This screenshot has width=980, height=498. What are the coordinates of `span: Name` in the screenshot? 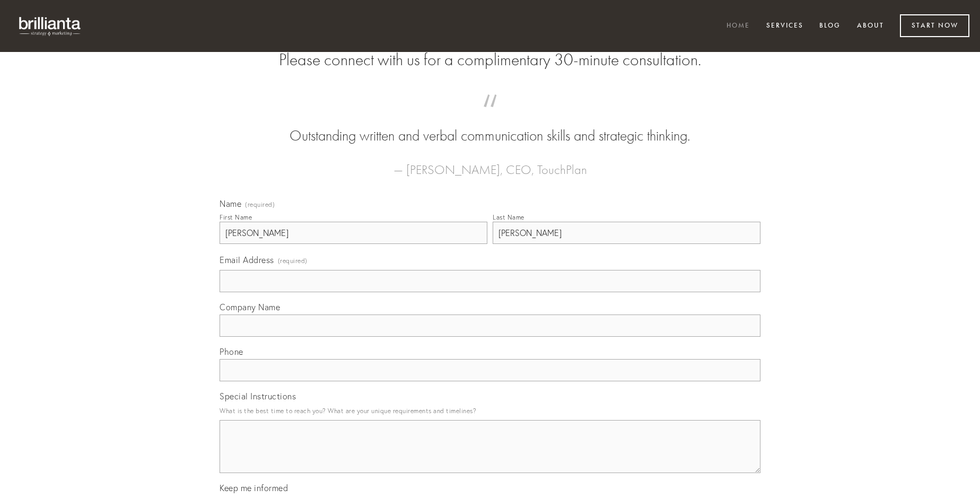 It's located at (230, 204).